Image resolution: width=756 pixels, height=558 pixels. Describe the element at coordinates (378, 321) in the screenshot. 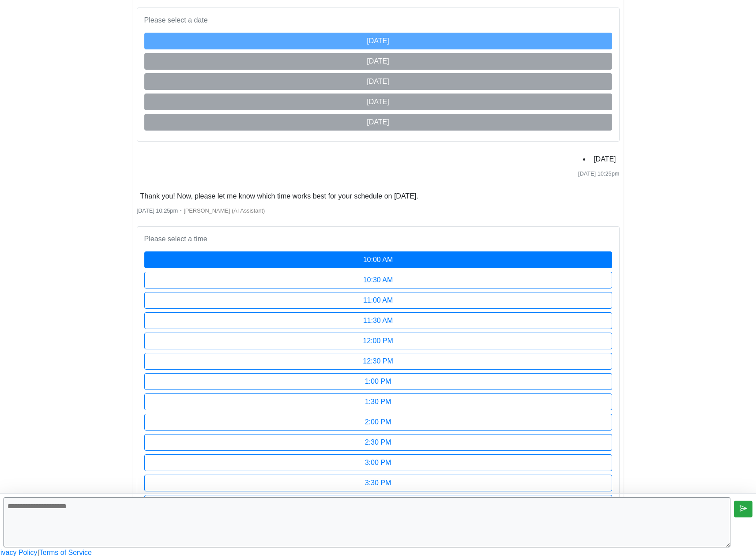

I see `button: 11:30 AM` at that location.